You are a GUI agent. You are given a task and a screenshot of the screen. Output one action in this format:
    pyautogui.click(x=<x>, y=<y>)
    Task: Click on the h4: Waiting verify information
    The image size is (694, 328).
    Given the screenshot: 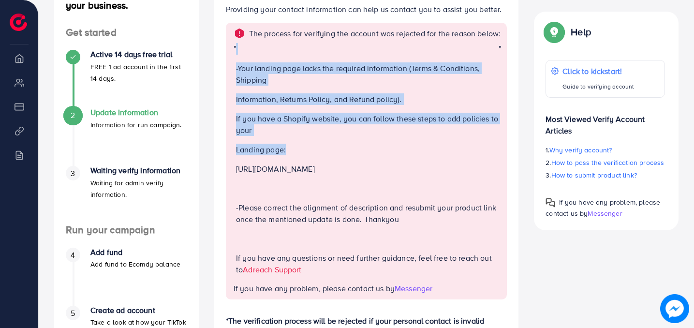 What is the action you would take?
    pyautogui.click(x=139, y=170)
    